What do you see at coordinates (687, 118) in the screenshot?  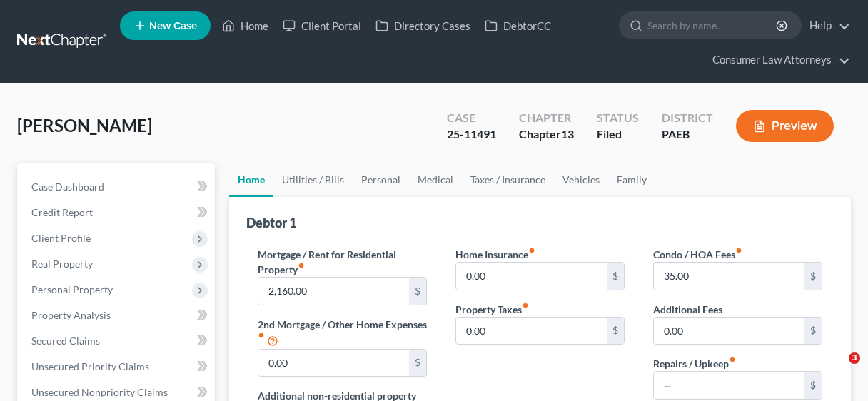 I see `div: District` at bounding box center [687, 118].